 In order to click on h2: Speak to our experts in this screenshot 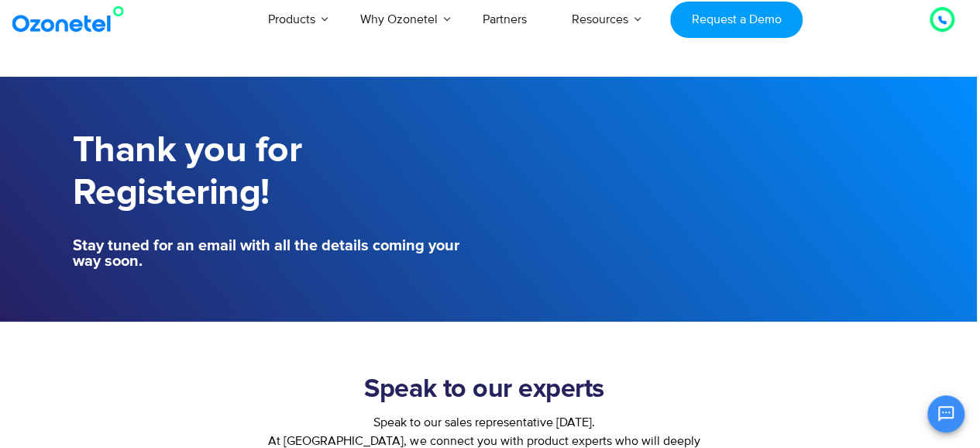, I will do `click(484, 390)`.